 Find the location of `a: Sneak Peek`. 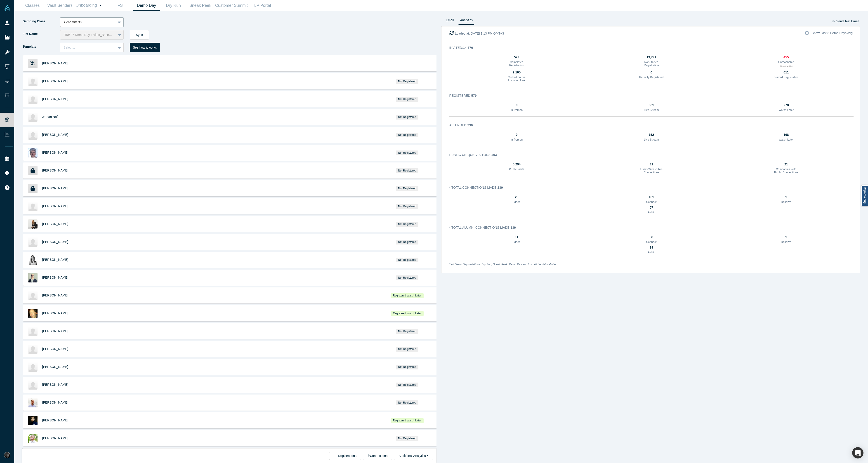

a: Sneak Peek is located at coordinates (200, 5).